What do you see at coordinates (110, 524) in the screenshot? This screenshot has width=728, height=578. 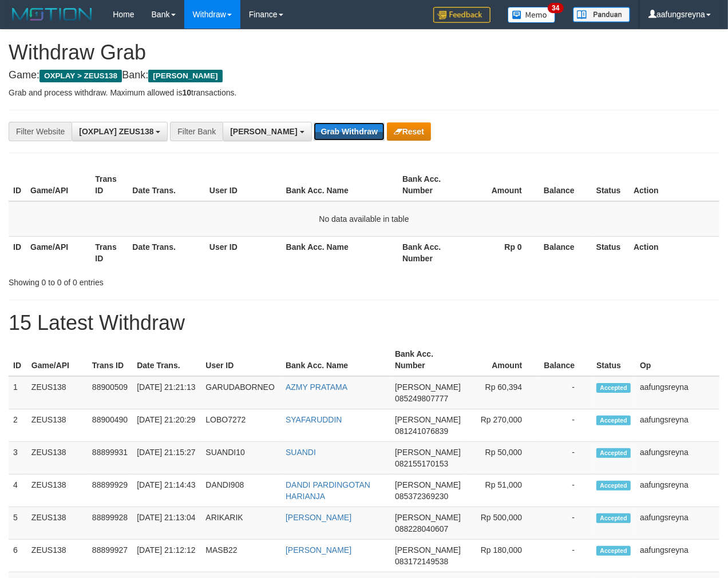 I see `td: 88899928` at bounding box center [110, 524].